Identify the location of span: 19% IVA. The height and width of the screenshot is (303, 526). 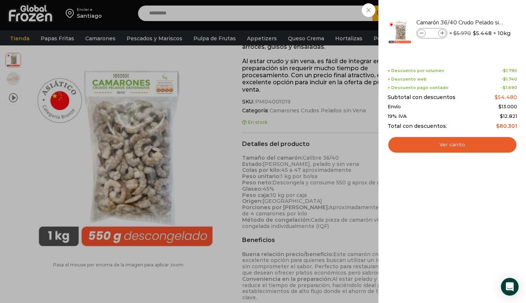
(397, 116).